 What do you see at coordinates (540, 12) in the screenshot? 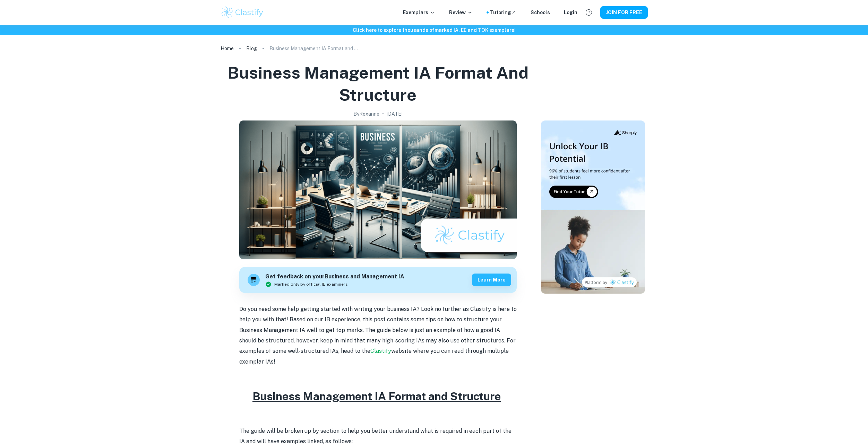
I see `div: Schools` at bounding box center [540, 12].